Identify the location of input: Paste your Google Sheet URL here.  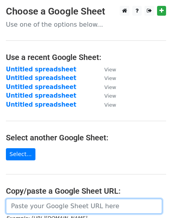
(84, 207).